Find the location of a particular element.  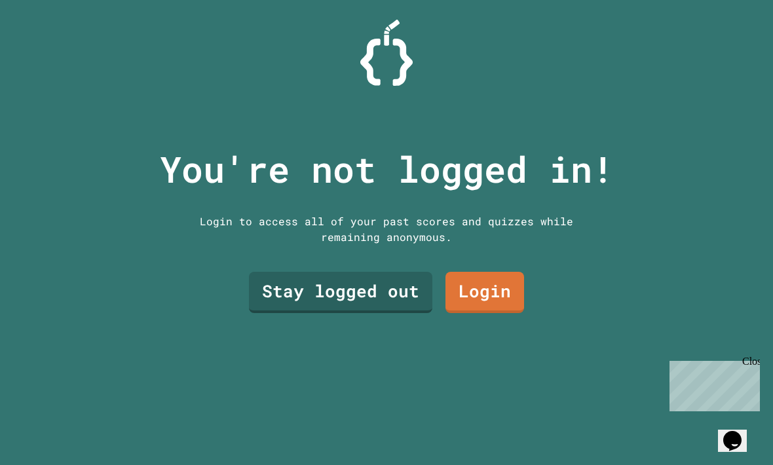

div: Chat with us now!Close is located at coordinates (48, 44).